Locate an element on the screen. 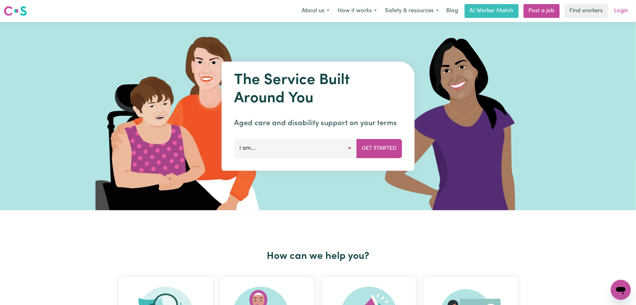 This screenshot has height=305, width=636. h1: The Service Built Around You is located at coordinates (318, 89).